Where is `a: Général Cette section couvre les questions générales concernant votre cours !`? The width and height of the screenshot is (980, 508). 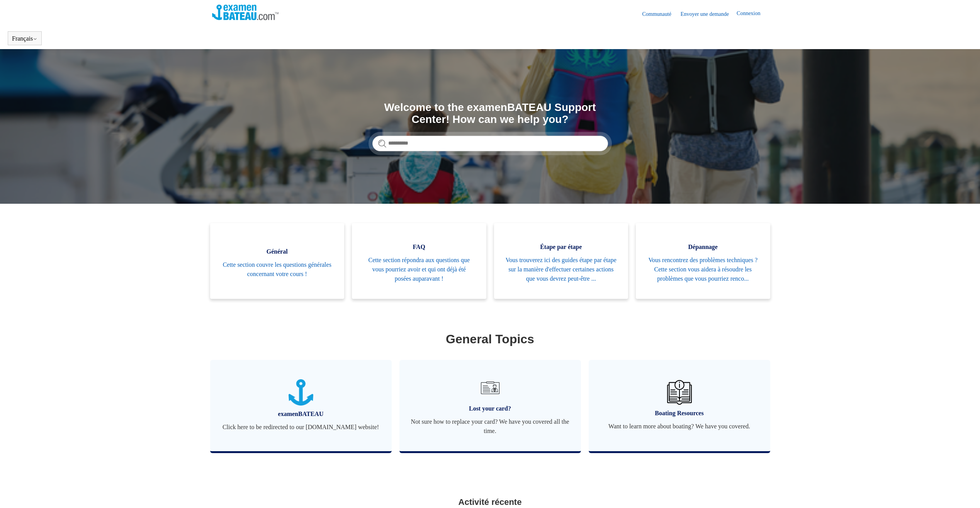 a: Général Cette section couvre les questions générales concernant votre cours ! is located at coordinates (277, 261).